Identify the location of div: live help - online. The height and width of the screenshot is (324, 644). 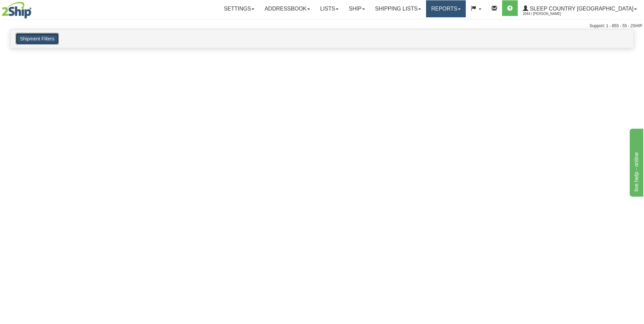
(34, 8).